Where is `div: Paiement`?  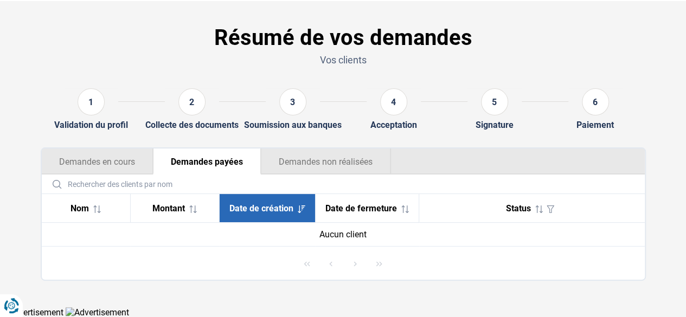 div: Paiement is located at coordinates (595, 125).